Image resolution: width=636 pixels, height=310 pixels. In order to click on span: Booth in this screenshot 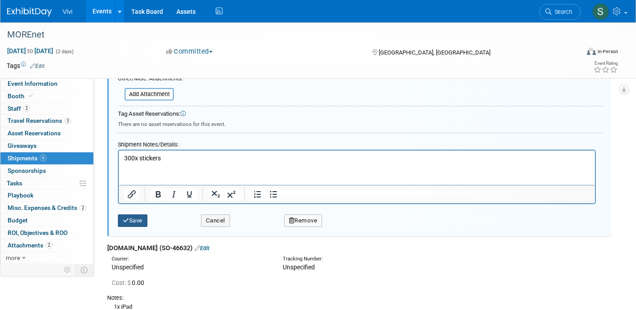, I will do `click(21, 96)`.